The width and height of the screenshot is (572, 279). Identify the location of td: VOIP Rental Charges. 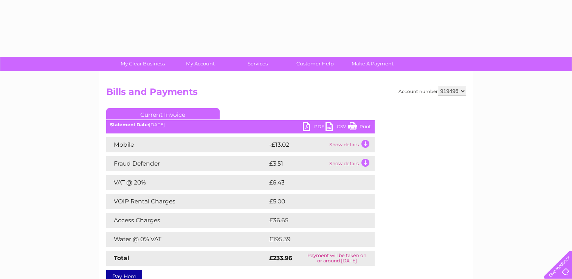
(187, 202).